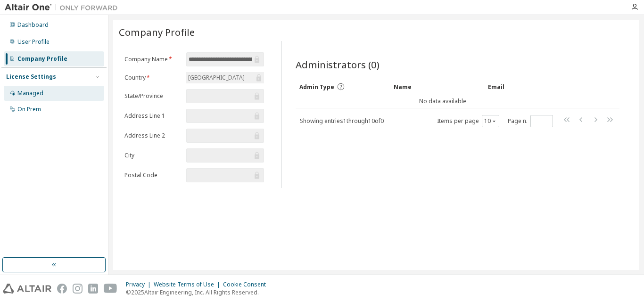 This screenshot has height=302, width=644. I want to click on div: Name, so click(437, 86).